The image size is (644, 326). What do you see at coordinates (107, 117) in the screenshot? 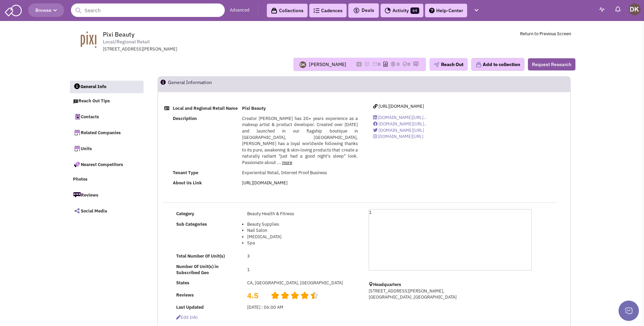
I see `a: Contacts` at bounding box center [107, 117].